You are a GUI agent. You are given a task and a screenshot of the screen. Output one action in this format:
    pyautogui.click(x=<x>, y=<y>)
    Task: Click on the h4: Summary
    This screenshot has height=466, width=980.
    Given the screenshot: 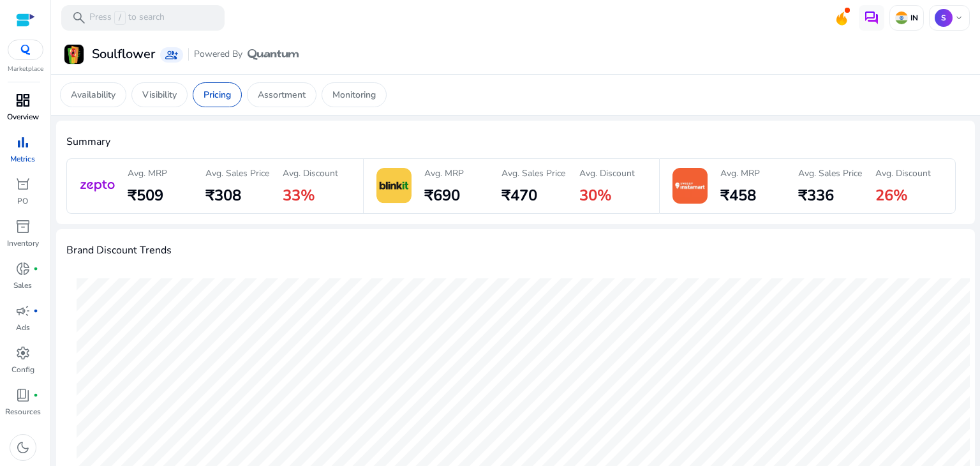 What is the action you would take?
    pyautogui.click(x=515, y=142)
    